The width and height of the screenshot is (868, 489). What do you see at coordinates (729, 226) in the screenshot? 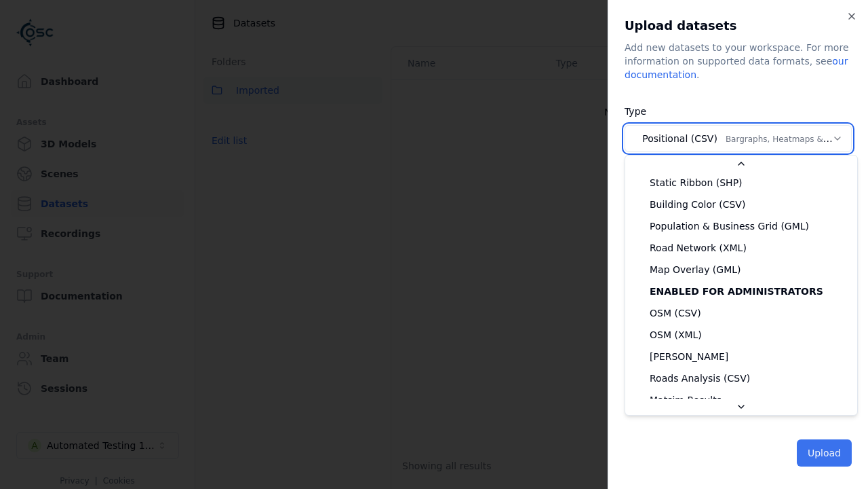
I see `span: Population & Business Grid (GML)` at bounding box center [729, 226].